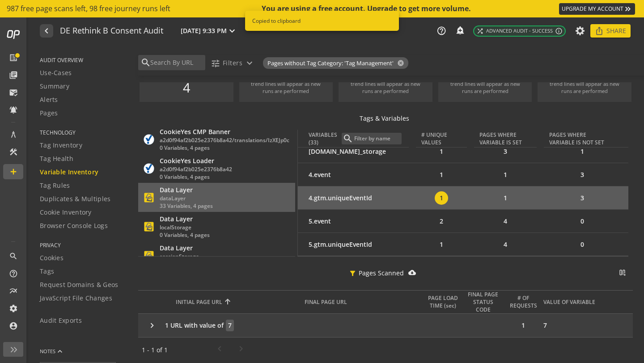 This screenshot has height=363, width=644. I want to click on div: CookieYes CMP Banner, so click(225, 132).